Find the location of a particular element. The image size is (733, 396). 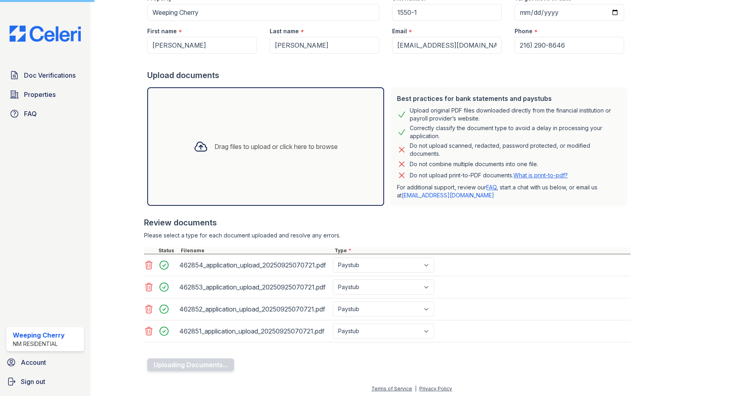

span: Account is located at coordinates (33, 362).